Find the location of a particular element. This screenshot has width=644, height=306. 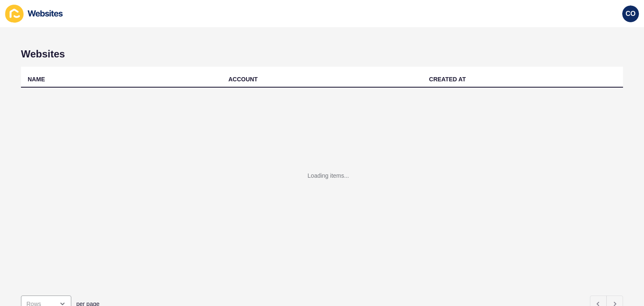

div: Loading items... is located at coordinates (329, 176).